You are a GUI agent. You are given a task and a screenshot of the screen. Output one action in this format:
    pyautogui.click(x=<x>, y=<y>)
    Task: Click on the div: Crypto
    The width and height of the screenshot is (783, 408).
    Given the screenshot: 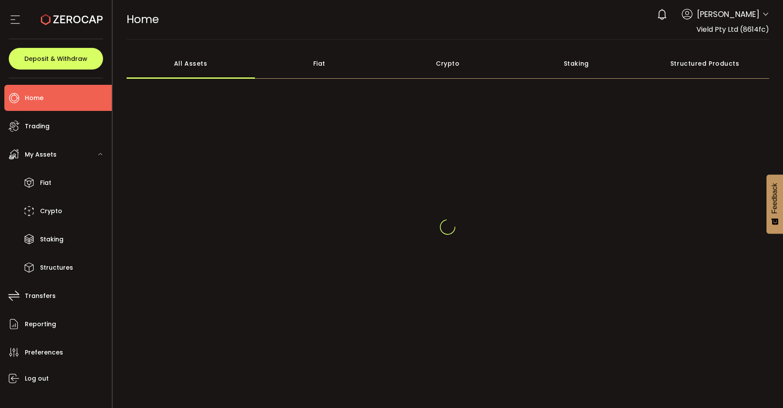 What is the action you would take?
    pyautogui.click(x=448, y=63)
    